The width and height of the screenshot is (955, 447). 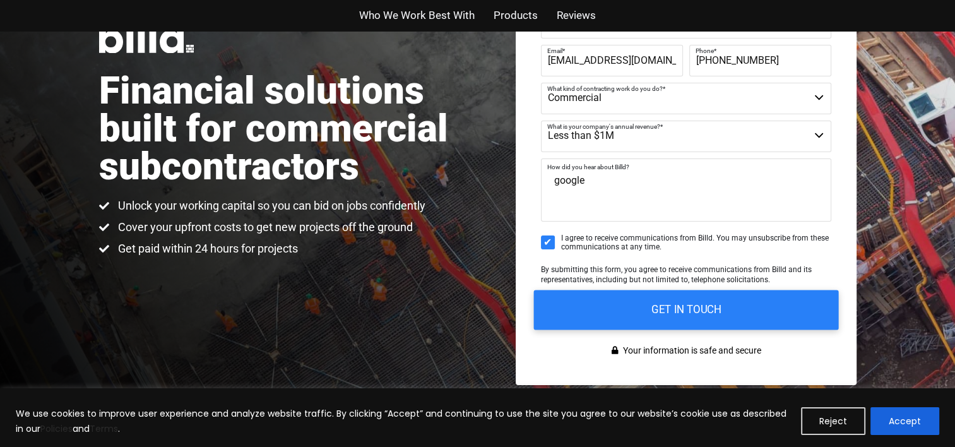 What do you see at coordinates (676, 274) in the screenshot?
I see `span: By submitting this form, you agree to receive communications from Billd and its representatives, ...` at bounding box center [676, 274].